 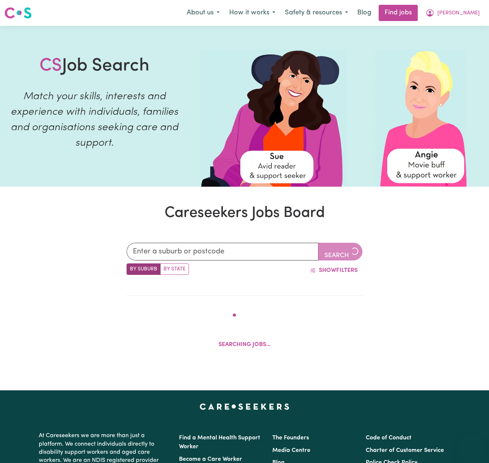 What do you see at coordinates (333, 270) in the screenshot?
I see `button: ShowFilters` at bounding box center [333, 270].